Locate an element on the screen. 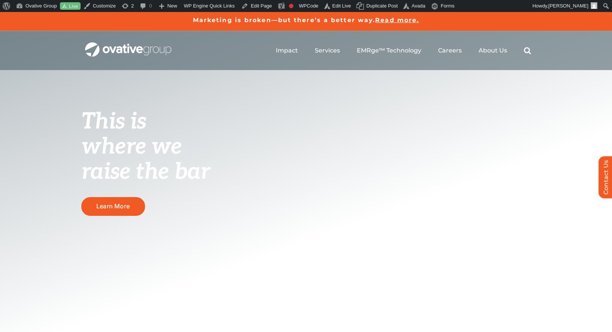  a: About Us is located at coordinates (493, 51).